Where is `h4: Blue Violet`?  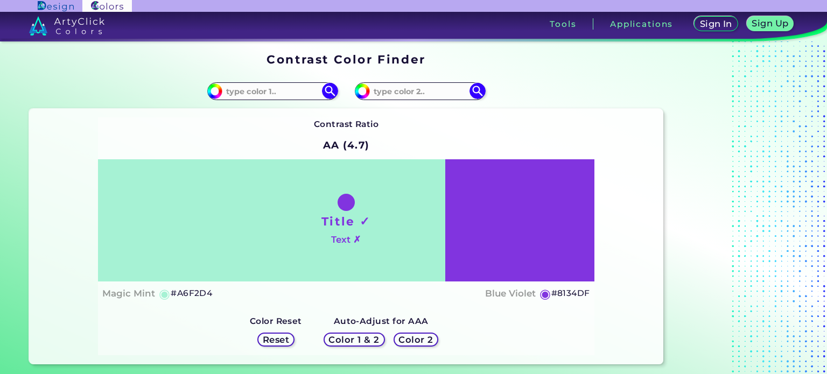 h4: Blue Violet is located at coordinates (510, 293).